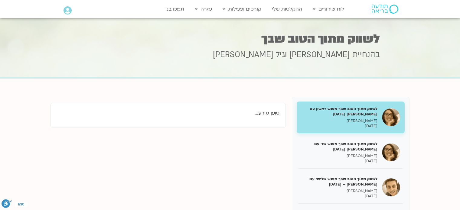 This screenshot has width=460, height=210. I want to click on img: תודעה בריאה, so click(385, 9).